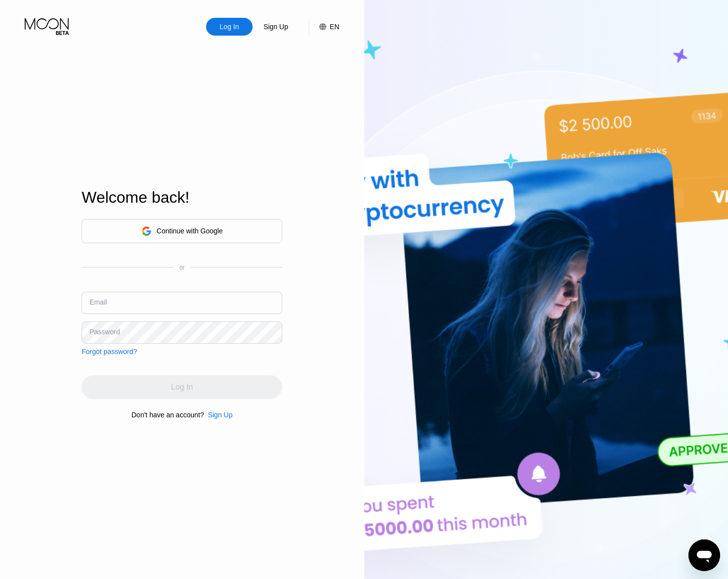 This screenshot has height=579, width=728. I want to click on div: Forgot password?, so click(109, 352).